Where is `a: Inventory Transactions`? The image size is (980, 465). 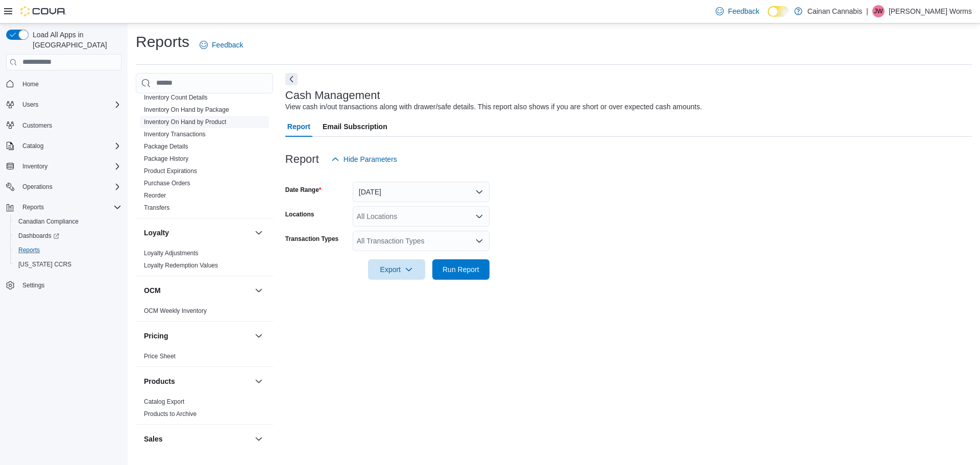
a: Inventory Transactions is located at coordinates (175, 134).